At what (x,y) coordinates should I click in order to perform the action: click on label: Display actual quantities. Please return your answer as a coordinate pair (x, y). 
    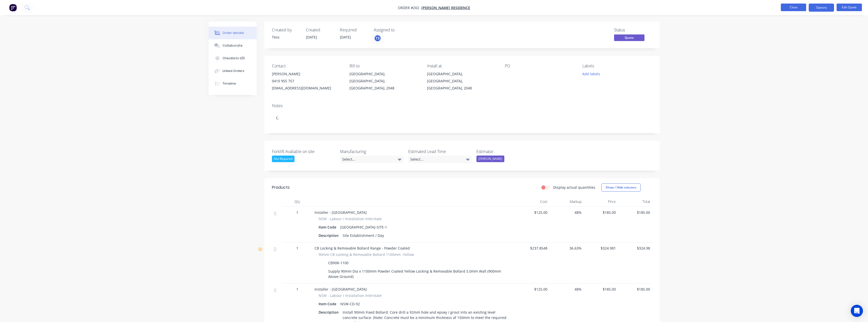
    Looking at the image, I should click on (574, 187).